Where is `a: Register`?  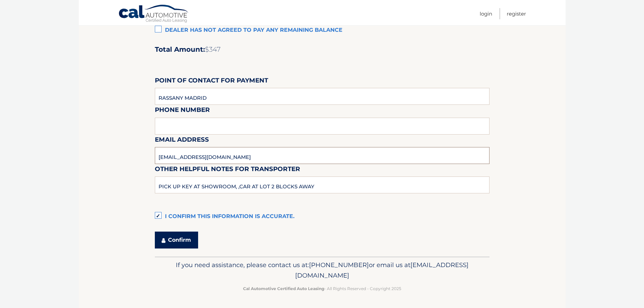 a: Register is located at coordinates (516, 13).